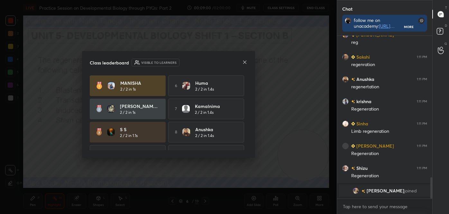 The image size is (449, 214). I want to click on p: Chat, so click(347, 9).